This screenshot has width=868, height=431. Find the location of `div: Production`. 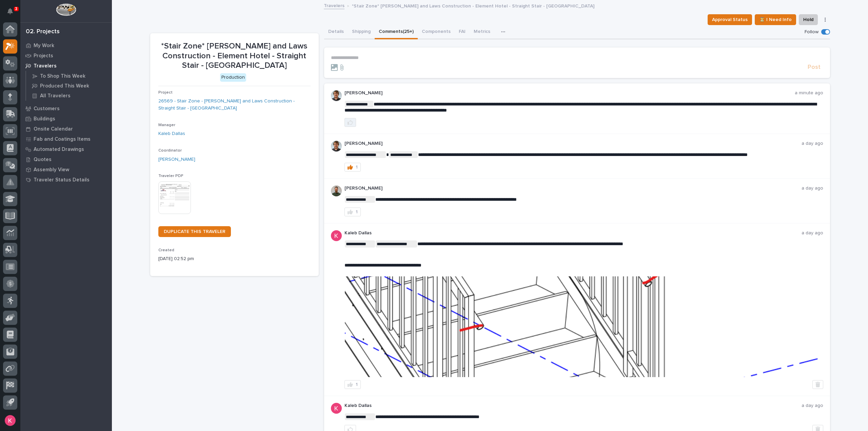

div: Production is located at coordinates (233, 77).